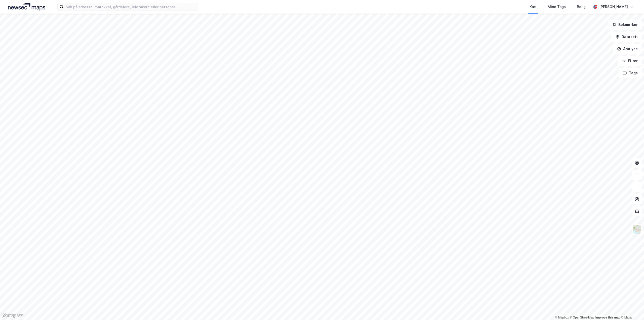 This screenshot has height=320, width=644. What do you see at coordinates (582, 317) in the screenshot?
I see `a: OpenStreetMap` at bounding box center [582, 317].